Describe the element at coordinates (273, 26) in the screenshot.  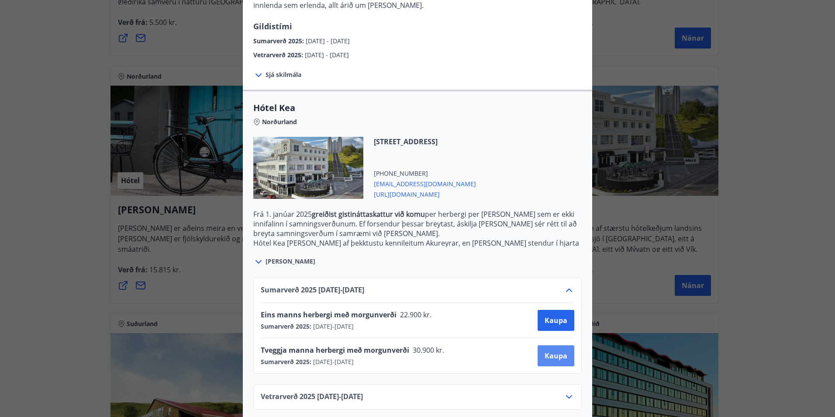
I see `span: Gildistími` at that location.